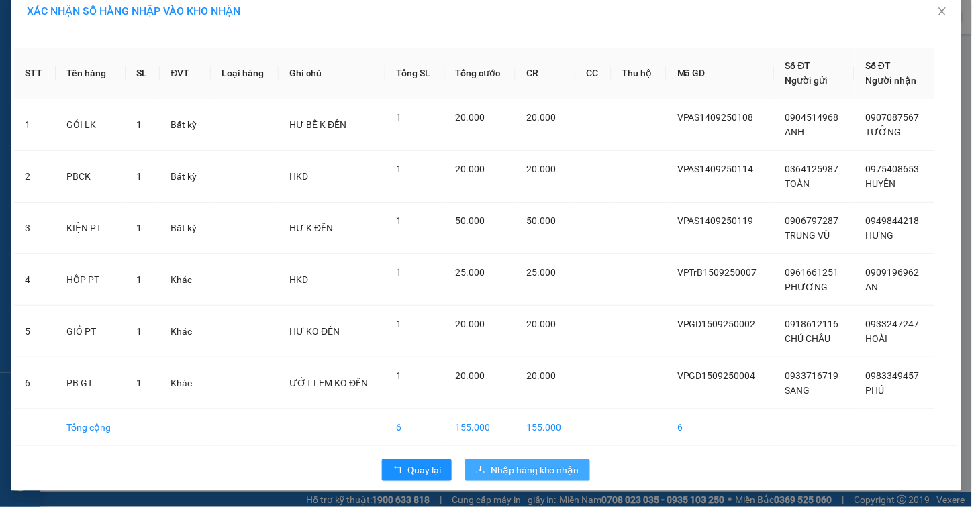  I want to click on span: VPAS1409250114, so click(716, 169).